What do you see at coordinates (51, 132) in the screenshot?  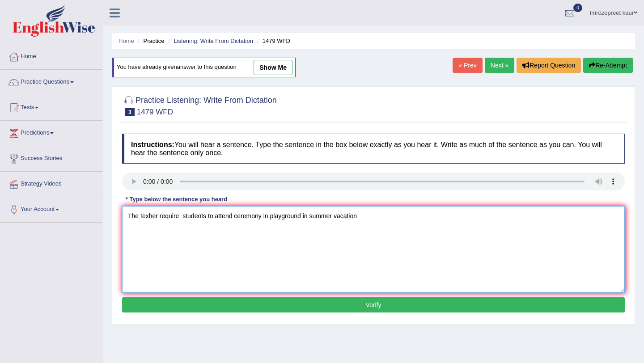 I see `a: Predictions` at bounding box center [51, 132].